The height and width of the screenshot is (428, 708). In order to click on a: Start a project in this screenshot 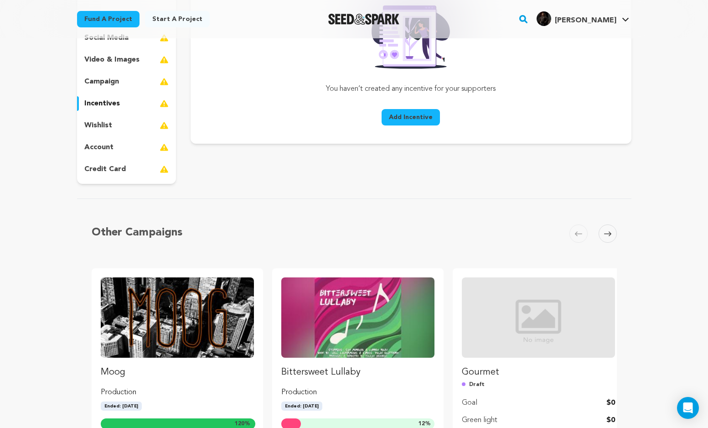, I will do `click(177, 19)`.